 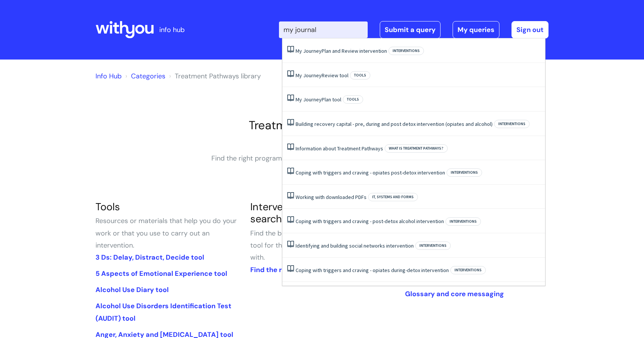 I want to click on a: My JourneyPlan and Review intervention, so click(x=342, y=51).